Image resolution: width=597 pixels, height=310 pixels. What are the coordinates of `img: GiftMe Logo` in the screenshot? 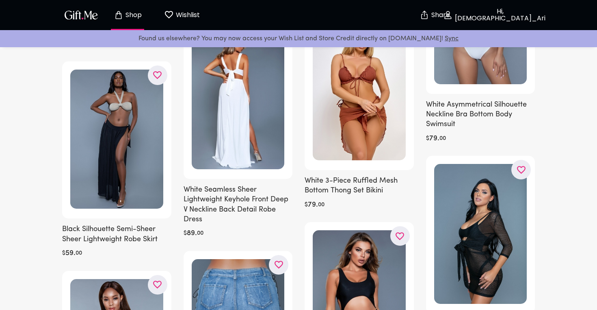 It's located at (81, 15).